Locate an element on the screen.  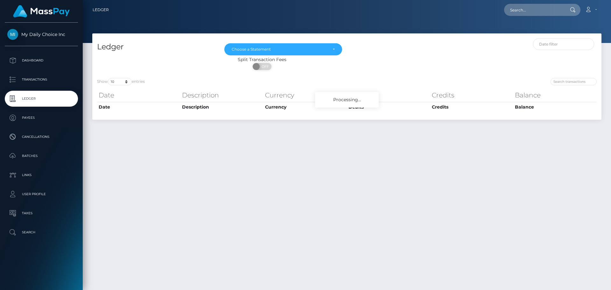
p: Payees is located at coordinates (41, 118).